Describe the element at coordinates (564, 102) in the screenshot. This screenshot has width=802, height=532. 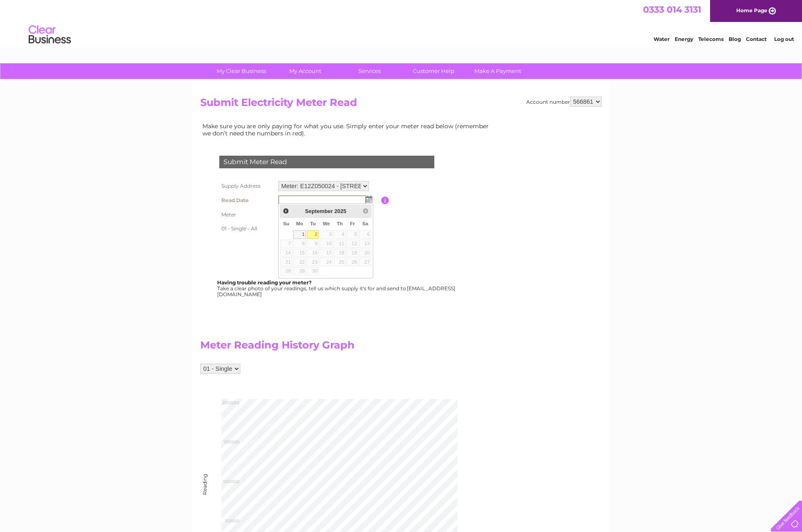
I see `div: Account number` at that location.